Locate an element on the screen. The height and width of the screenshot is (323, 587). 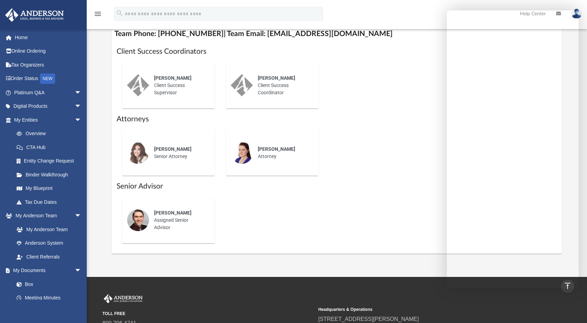
a: My Documentsarrow_drop_down is located at coordinates (46, 271).